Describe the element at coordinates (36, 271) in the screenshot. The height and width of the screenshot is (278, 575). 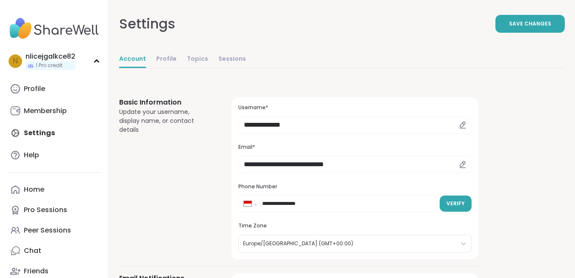
I see `div: Friends` at that location.